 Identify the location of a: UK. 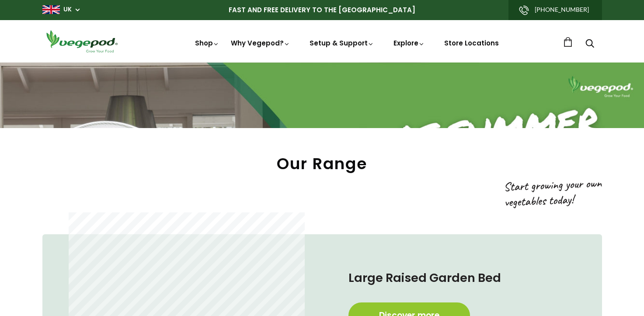
(67, 10).